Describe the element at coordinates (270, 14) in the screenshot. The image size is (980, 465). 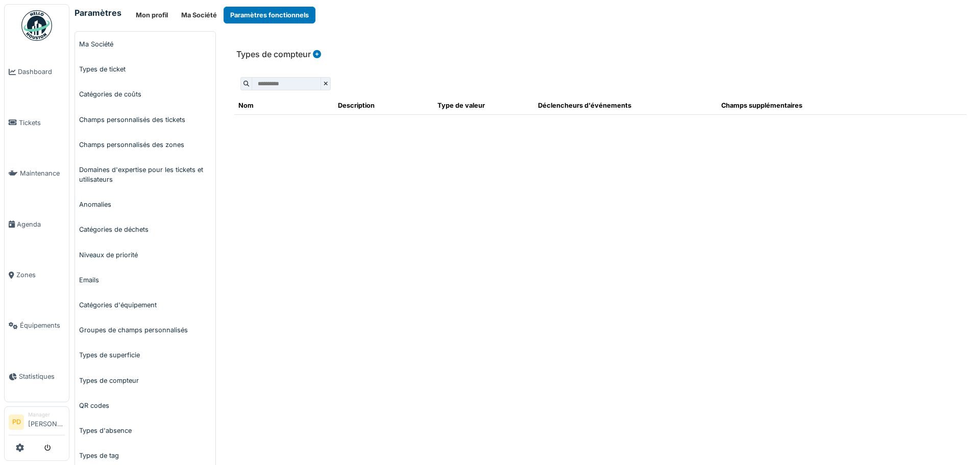
I see `a: Paramètres fonctionnels` at that location.